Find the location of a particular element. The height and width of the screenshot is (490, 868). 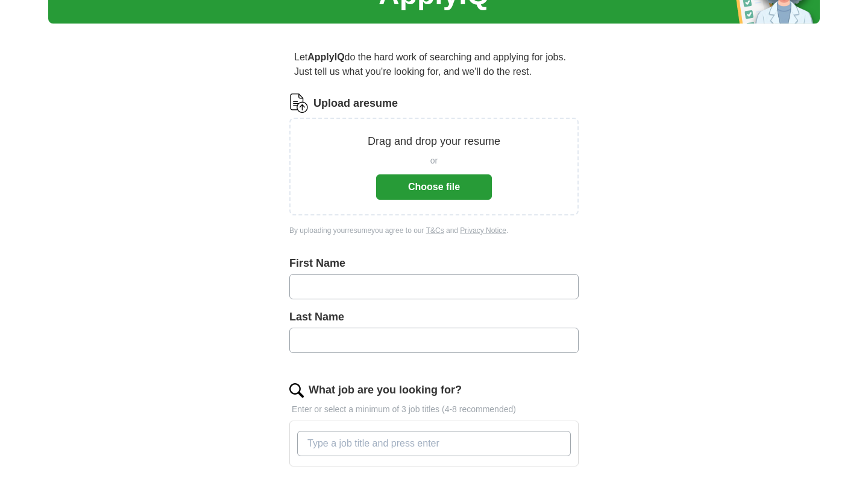

span: or is located at coordinates (434, 161).